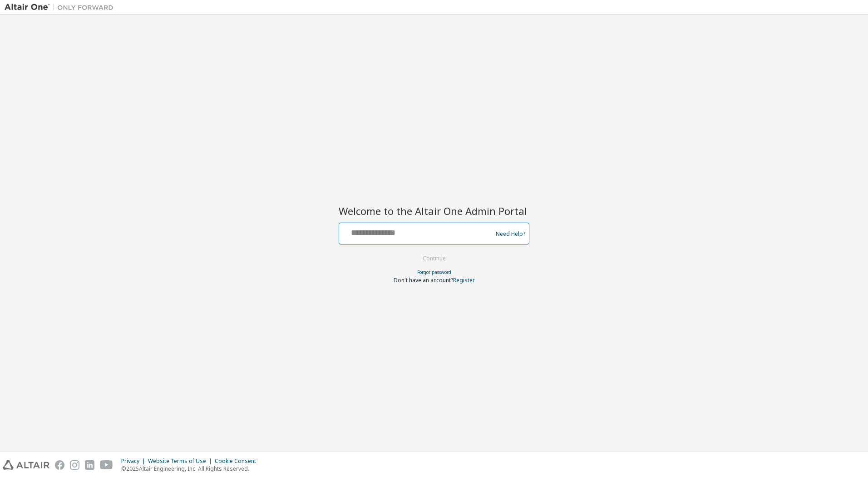 The image size is (868, 478). I want to click on a: Need Help?, so click(510, 234).